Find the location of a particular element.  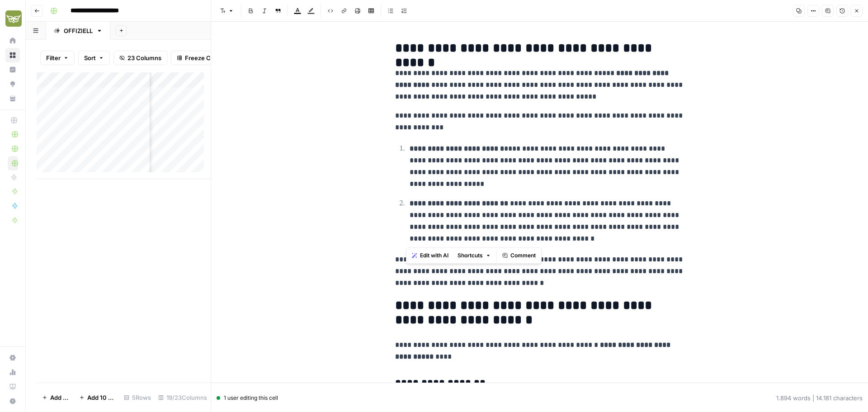

a: OFFIZIELL is located at coordinates (78, 30).